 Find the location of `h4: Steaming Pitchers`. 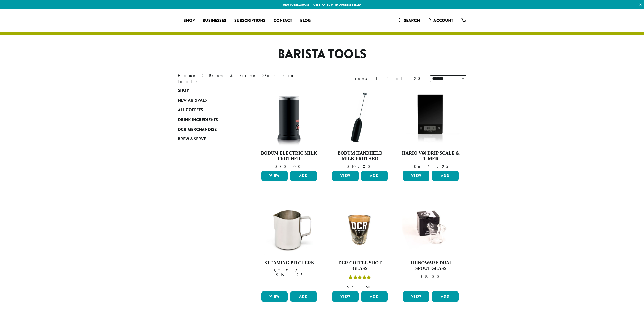

h4: Steaming Pitchers is located at coordinates (289, 263).